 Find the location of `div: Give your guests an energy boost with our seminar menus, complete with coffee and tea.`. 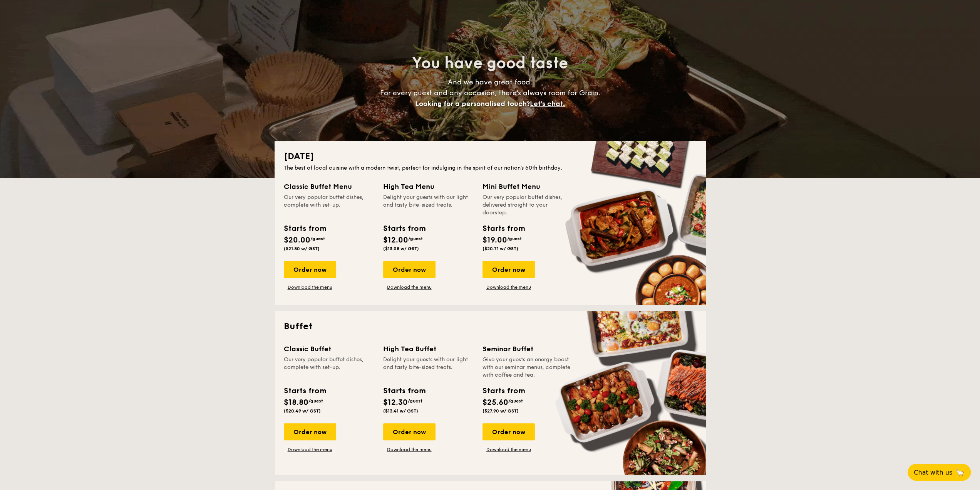

div: Give your guests an energy boost with our seminar menus, complete with coffee and tea. is located at coordinates (528, 367).